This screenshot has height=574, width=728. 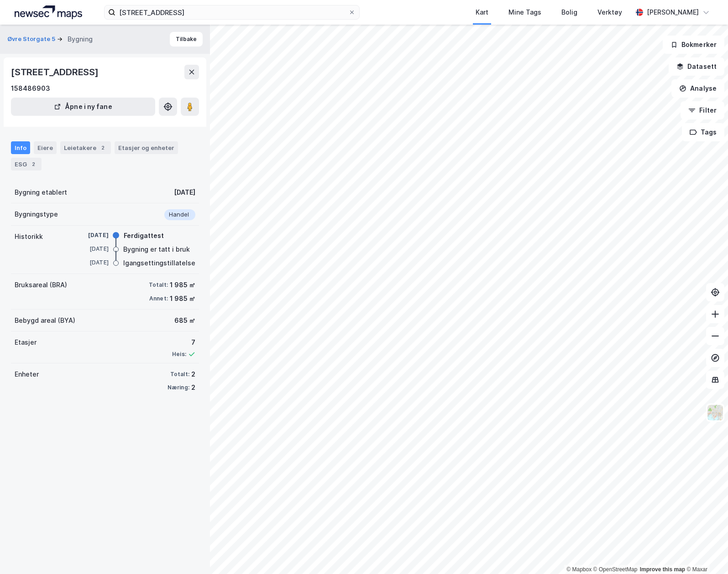 I want to click on button: Åpne i ny fane, so click(x=83, y=107).